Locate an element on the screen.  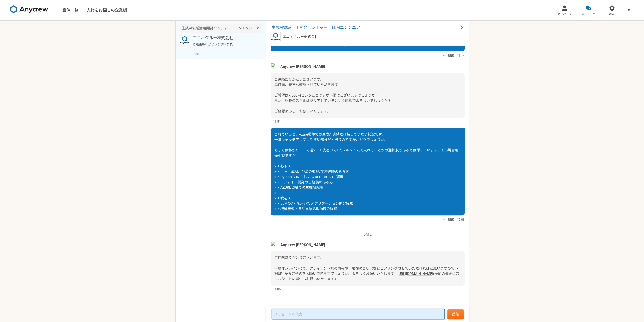
span: 設定 is located at coordinates (611, 15).